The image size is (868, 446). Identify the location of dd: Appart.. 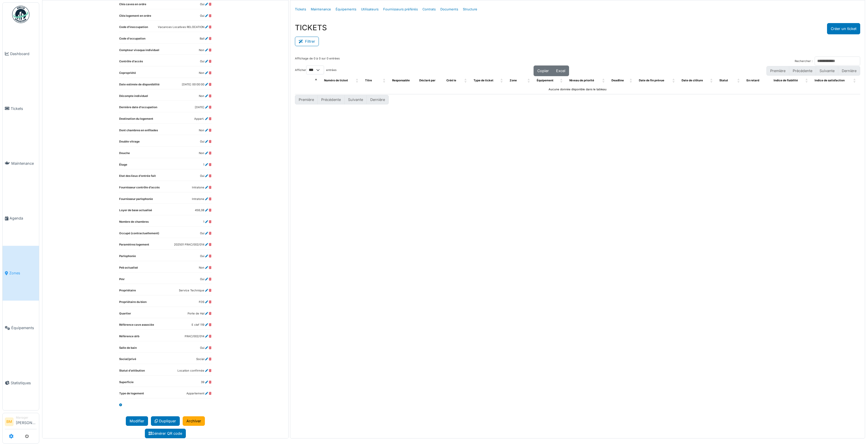
(203, 119).